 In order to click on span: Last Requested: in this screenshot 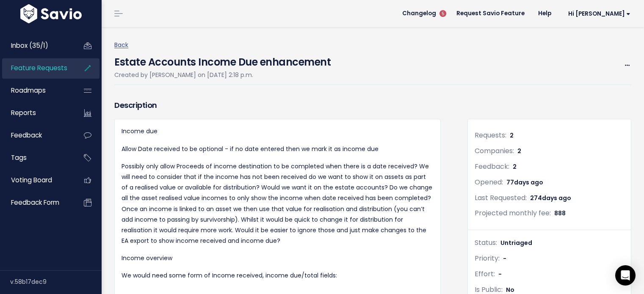, I will do `click(500, 197)`.